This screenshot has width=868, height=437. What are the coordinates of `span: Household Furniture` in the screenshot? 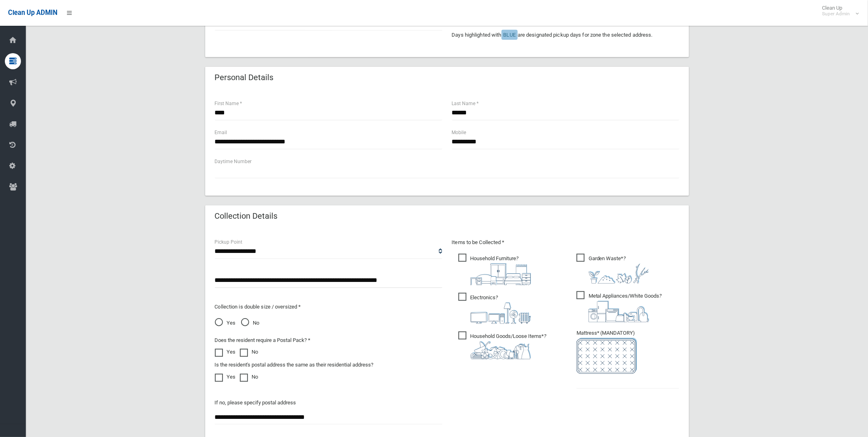 It's located at (495, 269).